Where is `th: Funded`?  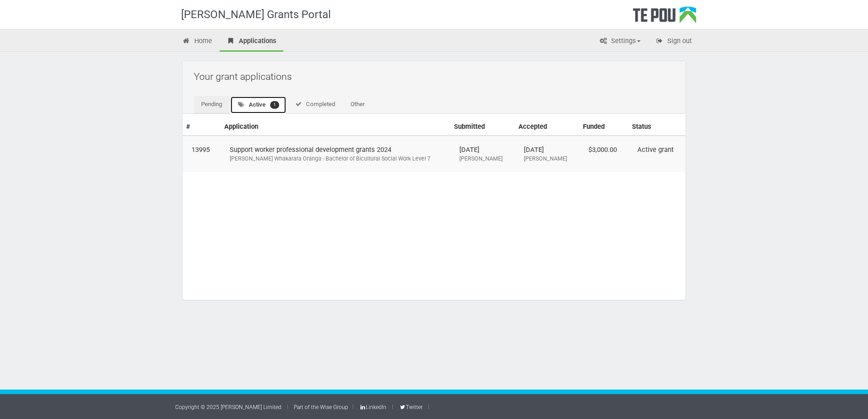
th: Funded is located at coordinates (604, 127).